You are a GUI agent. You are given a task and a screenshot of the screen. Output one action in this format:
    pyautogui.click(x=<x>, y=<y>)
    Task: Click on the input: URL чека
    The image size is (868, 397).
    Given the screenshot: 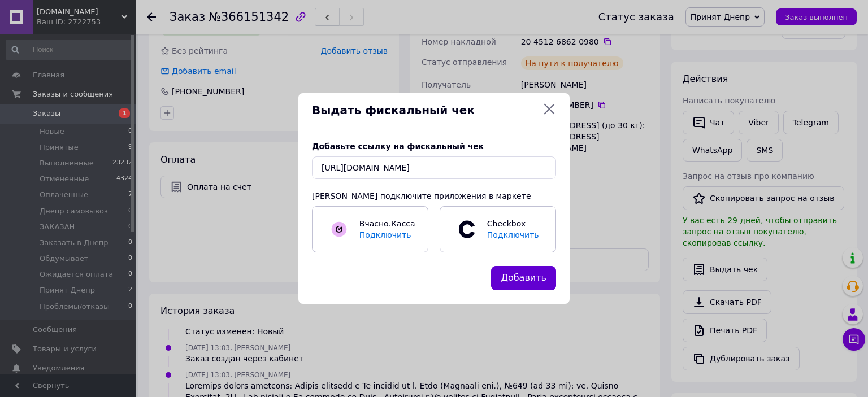 What is the action you would take?
    pyautogui.click(x=434, y=168)
    